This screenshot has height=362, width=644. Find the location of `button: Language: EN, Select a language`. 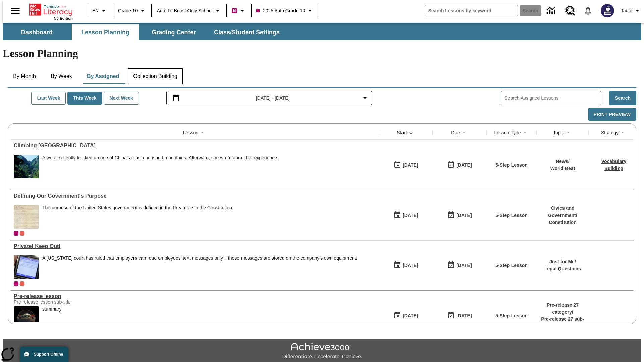

button: Language: EN, Select a language is located at coordinates (100, 11).